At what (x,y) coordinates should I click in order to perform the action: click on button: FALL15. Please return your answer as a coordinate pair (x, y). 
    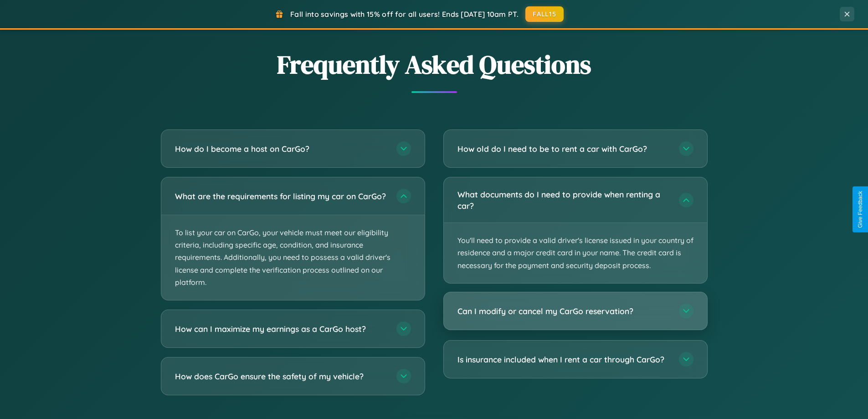
    Looking at the image, I should click on (545, 14).